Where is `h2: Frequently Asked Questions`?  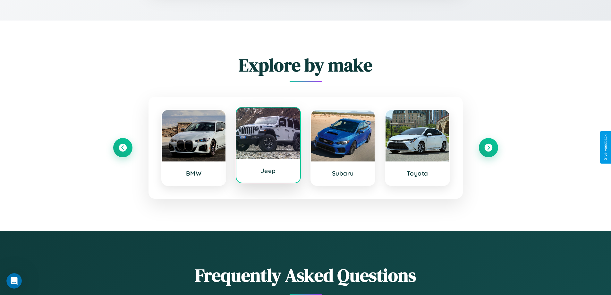 h2: Frequently Asked Questions is located at coordinates (306, 275).